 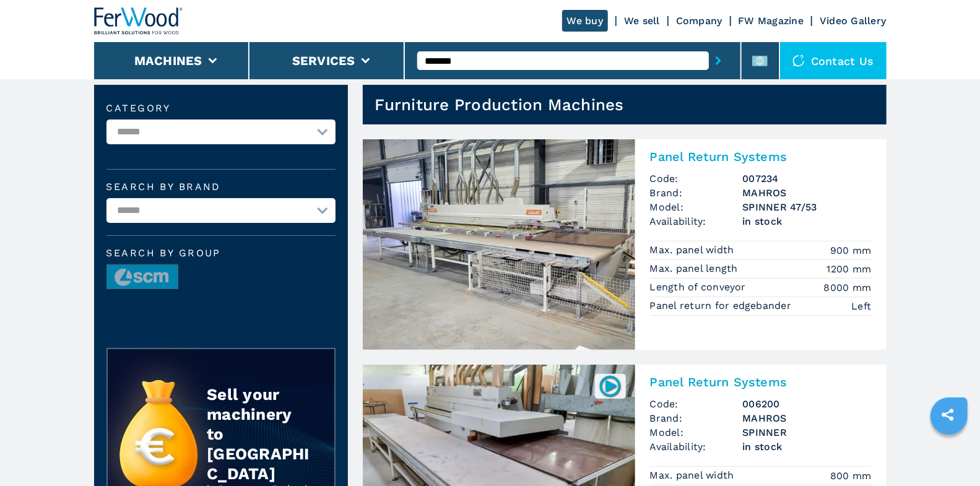 I want to click on a: Company, so click(x=699, y=21).